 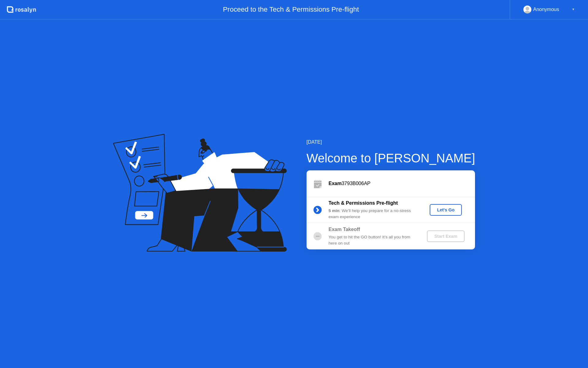 What do you see at coordinates (335, 183) in the screenshot?
I see `b: Exam` at bounding box center [335, 183].